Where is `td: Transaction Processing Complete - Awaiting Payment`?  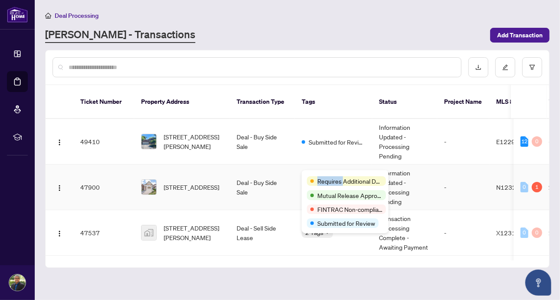
td: Transaction Processing Complete - Awaiting Payment is located at coordinates (405, 233).